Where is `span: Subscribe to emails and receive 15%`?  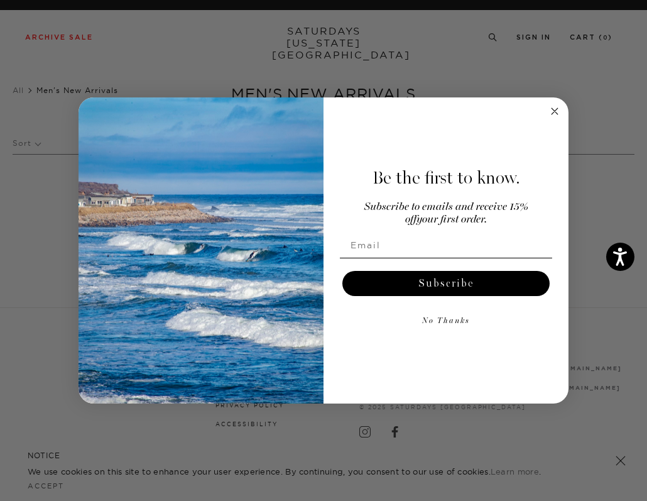 span: Subscribe to emails and receive 15% is located at coordinates (446, 207).